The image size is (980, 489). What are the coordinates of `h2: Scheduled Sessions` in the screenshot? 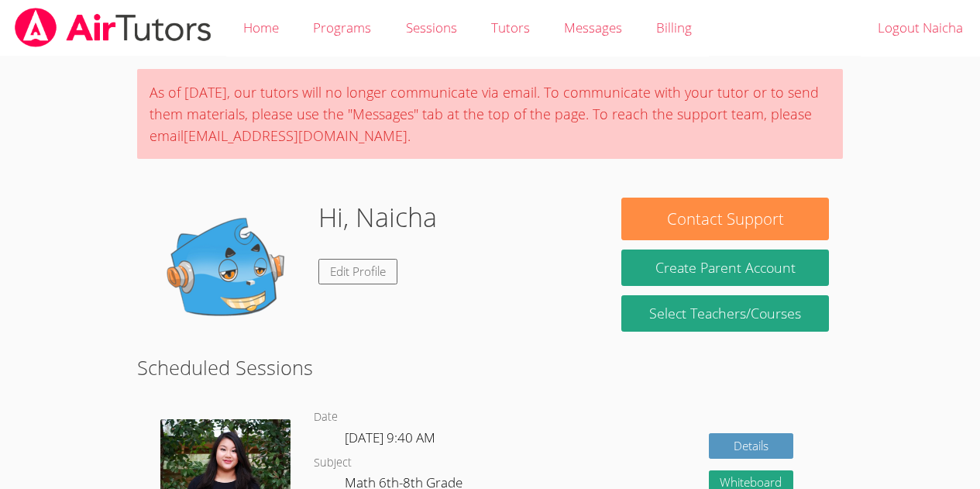 It's located at (490, 368).